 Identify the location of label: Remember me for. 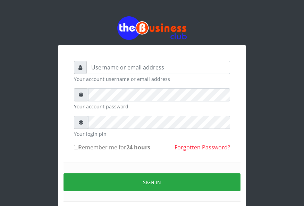
(112, 147).